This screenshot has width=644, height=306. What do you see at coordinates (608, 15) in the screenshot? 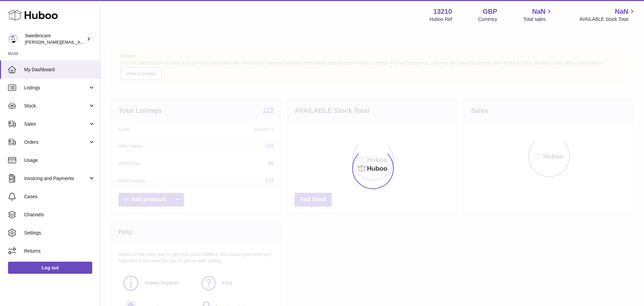
I see `a: NaN AVAILABLE Stock Total` at bounding box center [608, 15].